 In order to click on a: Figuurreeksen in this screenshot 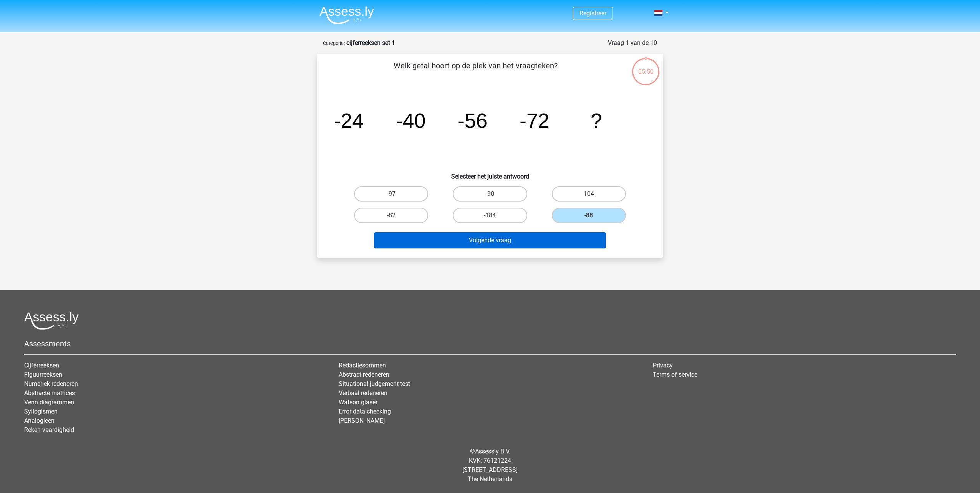, I will do `click(43, 374)`.